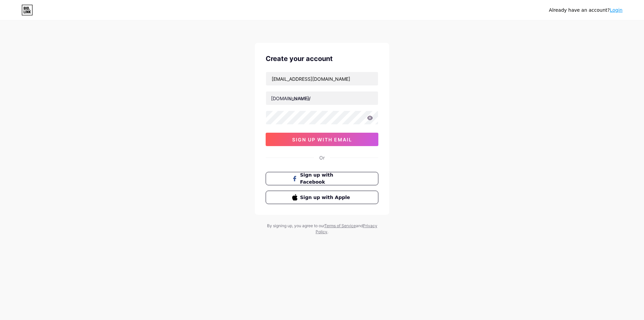 The width and height of the screenshot is (644, 320). I want to click on a: Terms of Service, so click(340, 225).